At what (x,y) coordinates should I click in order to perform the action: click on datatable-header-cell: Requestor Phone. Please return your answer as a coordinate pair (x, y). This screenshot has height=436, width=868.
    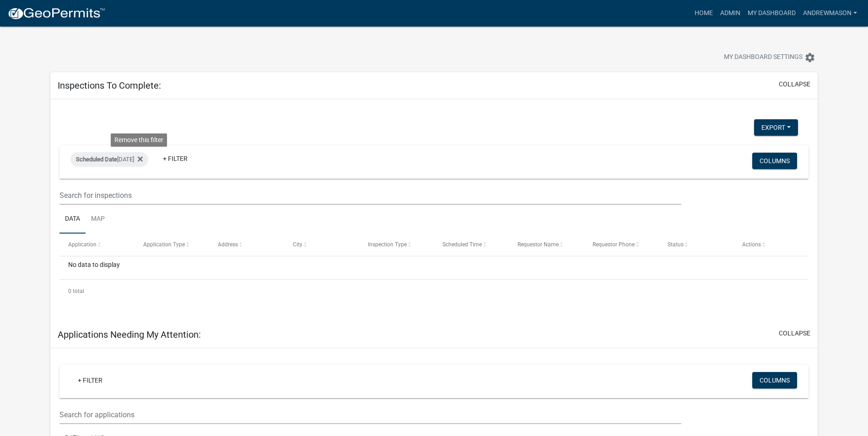
    Looking at the image, I should click on (621, 245).